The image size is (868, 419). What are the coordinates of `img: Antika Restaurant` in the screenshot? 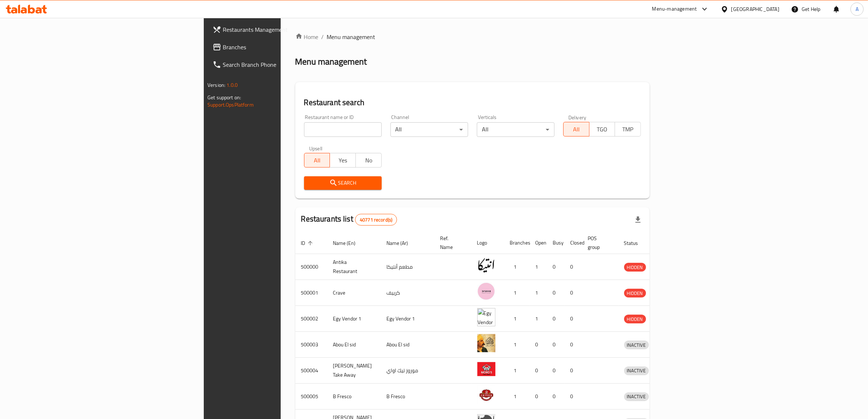 It's located at (486, 265).